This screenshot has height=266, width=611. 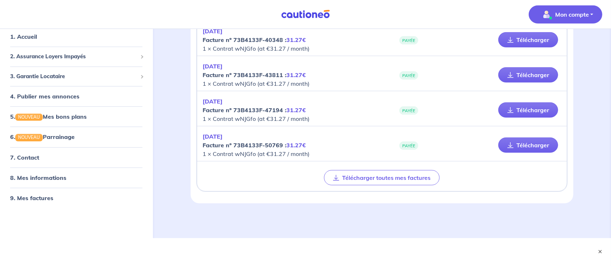 I want to click on strong: Facture nº 73B4133F-43811 :, so click(x=254, y=75).